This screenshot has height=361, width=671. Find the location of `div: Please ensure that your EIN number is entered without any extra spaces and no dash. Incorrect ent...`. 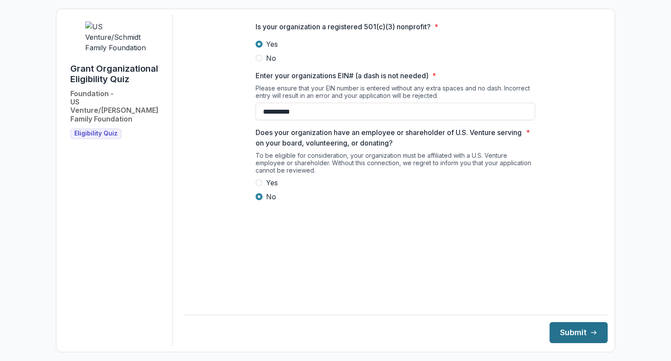

div: Please ensure that your EIN number is entered without any extra spaces and no dash. Incorrect ent... is located at coordinates (395, 93).